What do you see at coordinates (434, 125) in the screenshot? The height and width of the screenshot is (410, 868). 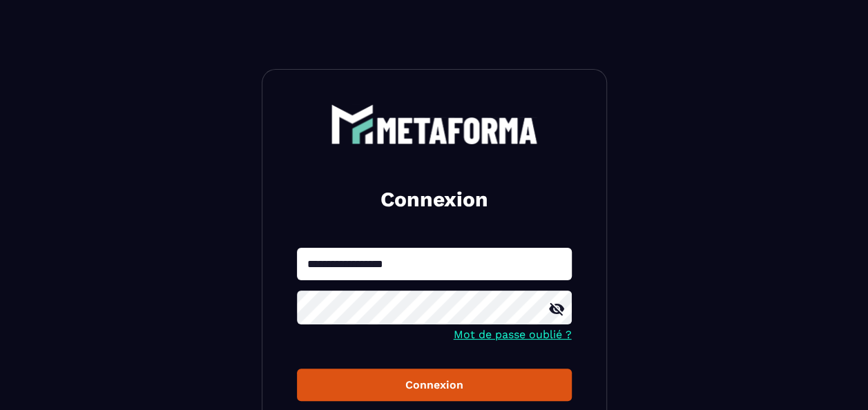 I see `img: logo` at bounding box center [434, 125].